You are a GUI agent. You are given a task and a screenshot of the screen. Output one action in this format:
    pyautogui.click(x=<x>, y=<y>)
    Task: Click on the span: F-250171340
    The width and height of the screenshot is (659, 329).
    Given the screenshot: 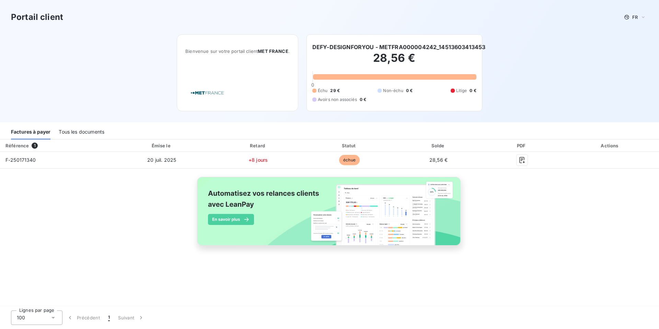 What is the action you would take?
    pyautogui.click(x=21, y=160)
    